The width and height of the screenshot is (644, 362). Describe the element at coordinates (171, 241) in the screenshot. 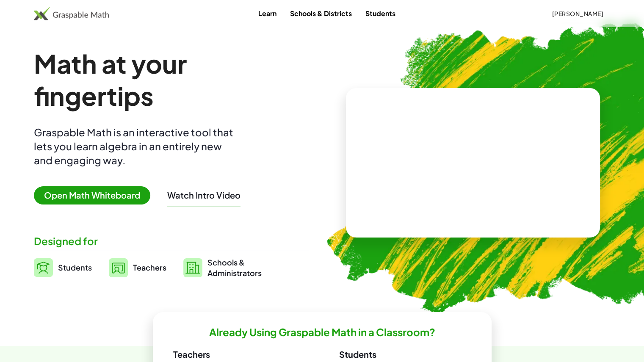

I see `div: Designed for` at that location.